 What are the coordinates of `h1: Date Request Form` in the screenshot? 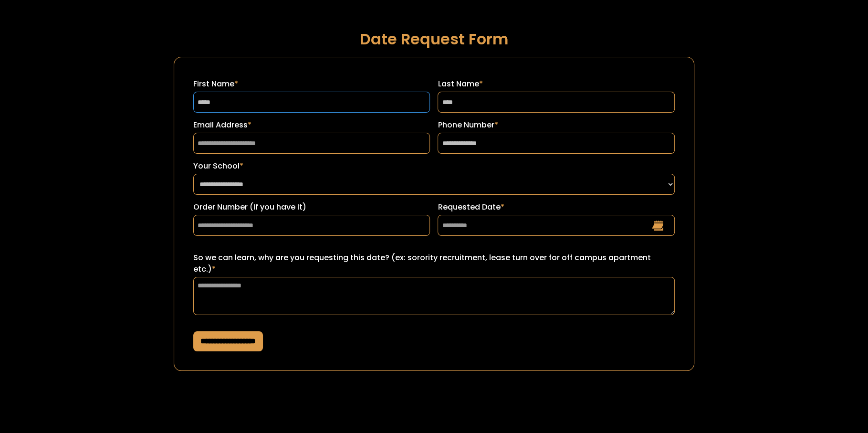 It's located at (434, 39).